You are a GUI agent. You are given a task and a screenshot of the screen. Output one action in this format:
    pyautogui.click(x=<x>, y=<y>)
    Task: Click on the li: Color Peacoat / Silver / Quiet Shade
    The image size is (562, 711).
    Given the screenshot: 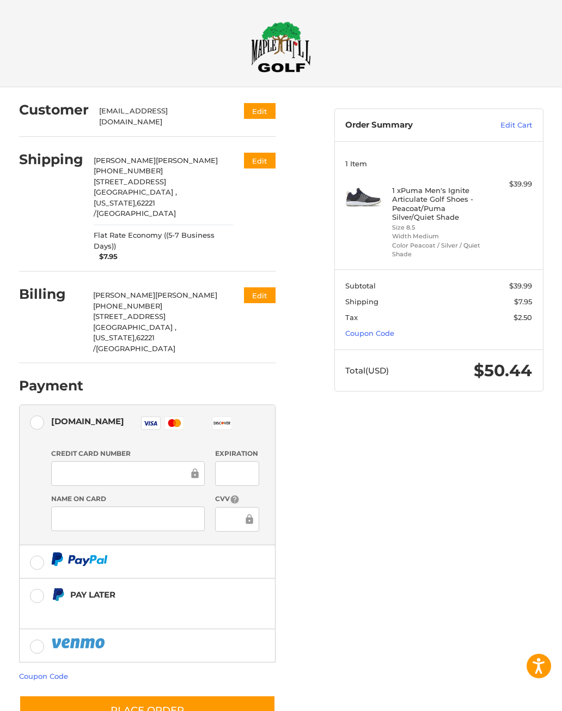 What is the action you would take?
    pyautogui.click(x=438, y=250)
    